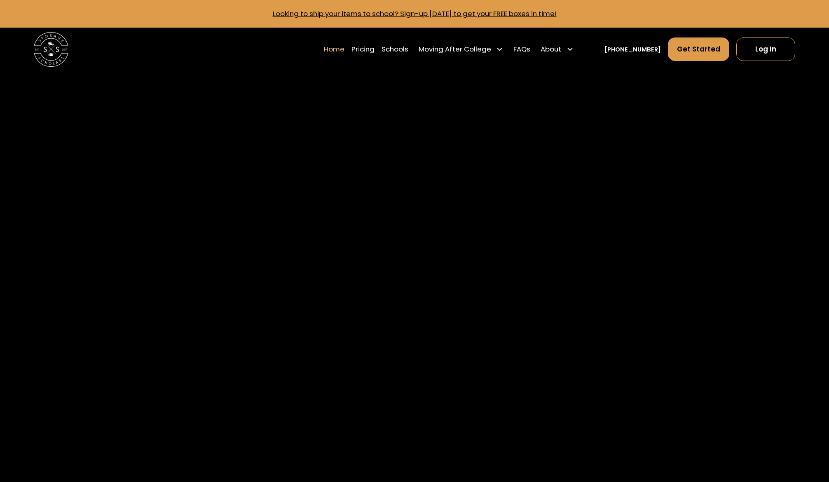 The height and width of the screenshot is (482, 829). What do you see at coordinates (363, 49) in the screenshot?
I see `a: Pricing` at bounding box center [363, 49].